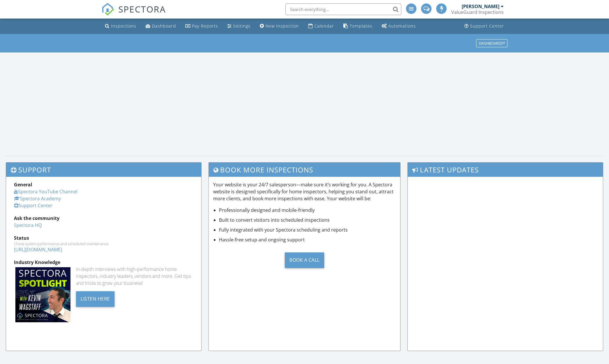 The width and height of the screenshot is (609, 364). I want to click on a: Settings, so click(239, 26).